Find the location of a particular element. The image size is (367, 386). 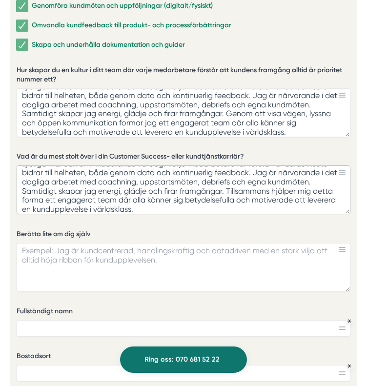

label: Vad är du mest stolt över i din Customer Success- eller kundtjänstkarriär? is located at coordinates (184, 158).